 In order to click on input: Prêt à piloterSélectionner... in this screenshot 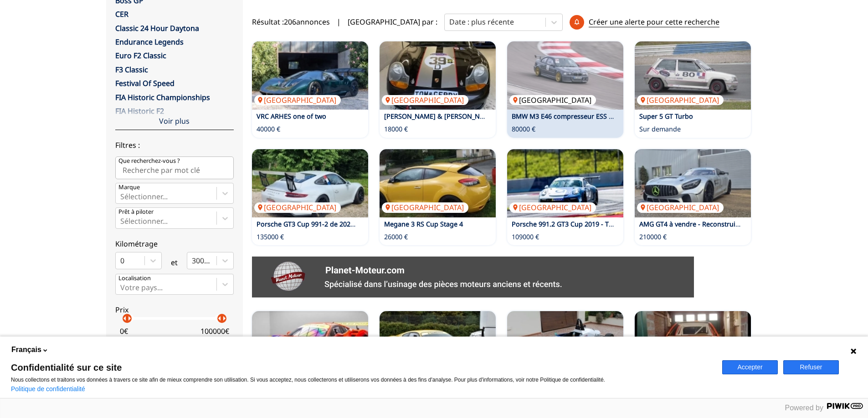, I will do `click(121, 221)`.